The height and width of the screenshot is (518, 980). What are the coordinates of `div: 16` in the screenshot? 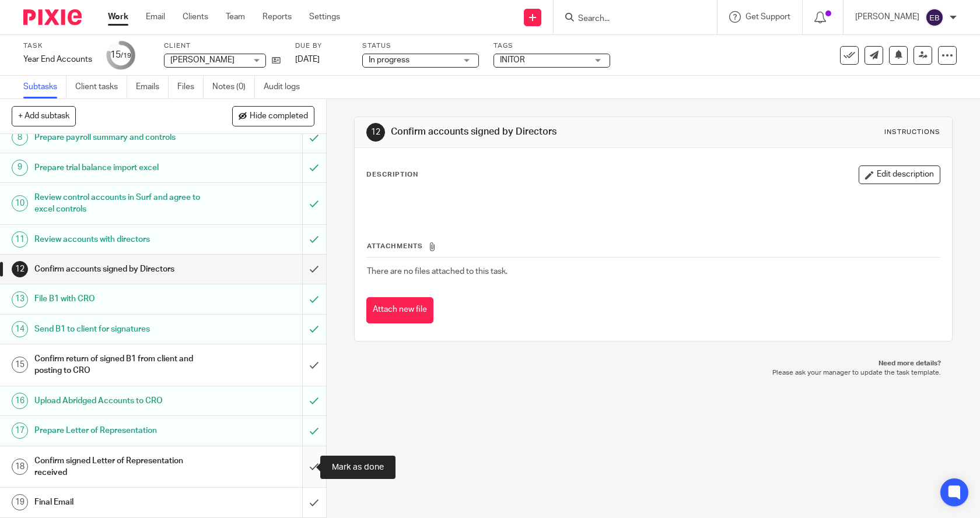 It's located at (20, 401).